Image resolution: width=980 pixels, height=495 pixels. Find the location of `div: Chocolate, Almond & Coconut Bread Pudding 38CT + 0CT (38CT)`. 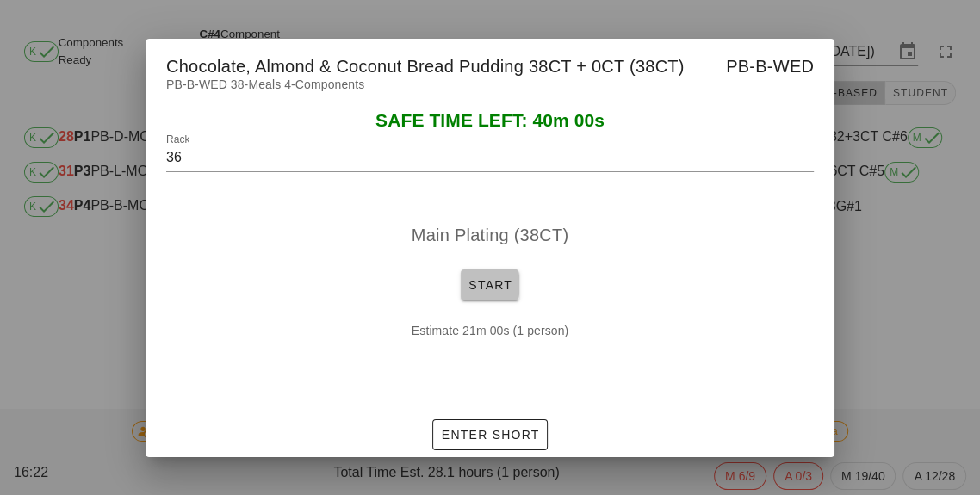

div: Chocolate, Almond & Coconut Bread Pudding 38CT + 0CT (38CT) is located at coordinates (490, 64).